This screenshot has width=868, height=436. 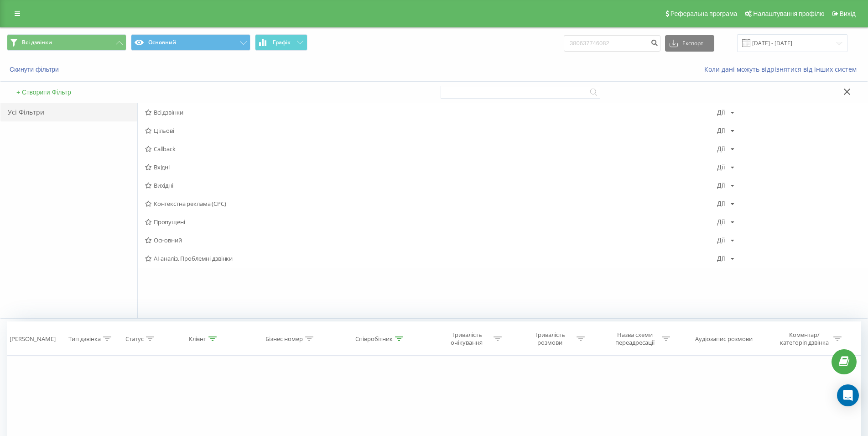 I want to click on div: Статус, so click(x=134, y=339).